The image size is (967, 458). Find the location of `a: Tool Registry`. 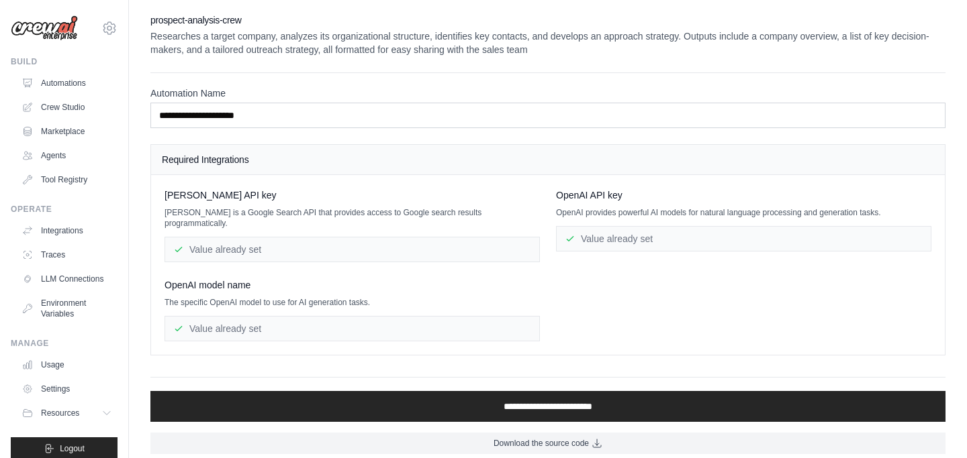

a: Tool Registry is located at coordinates (66, 180).